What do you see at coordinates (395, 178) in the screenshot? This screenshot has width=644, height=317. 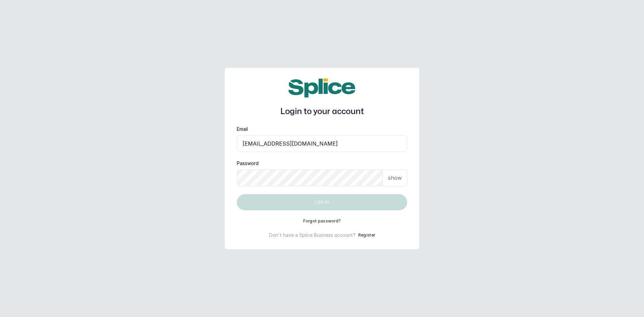 I see `p: show` at bounding box center [395, 178].